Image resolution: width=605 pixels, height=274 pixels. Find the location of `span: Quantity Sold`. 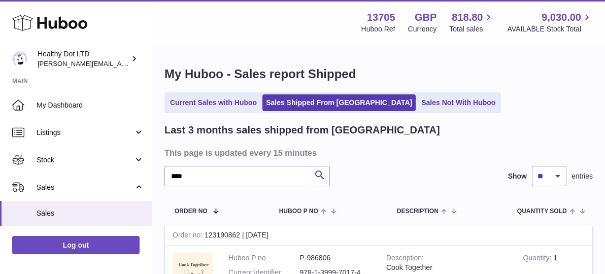

span: Quantity Sold is located at coordinates (542, 211).